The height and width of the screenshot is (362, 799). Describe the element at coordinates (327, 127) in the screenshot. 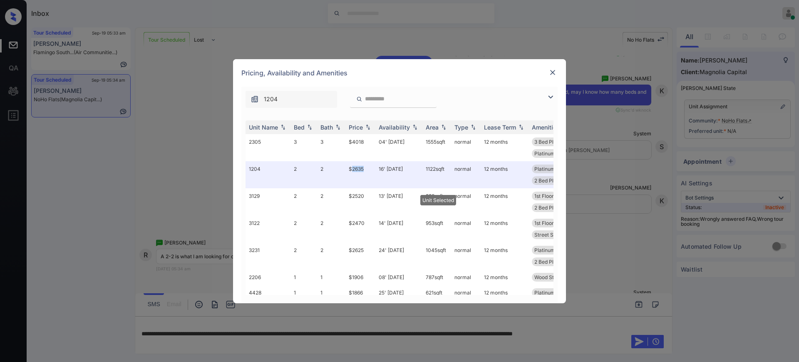

I see `div: Bath` at that location.